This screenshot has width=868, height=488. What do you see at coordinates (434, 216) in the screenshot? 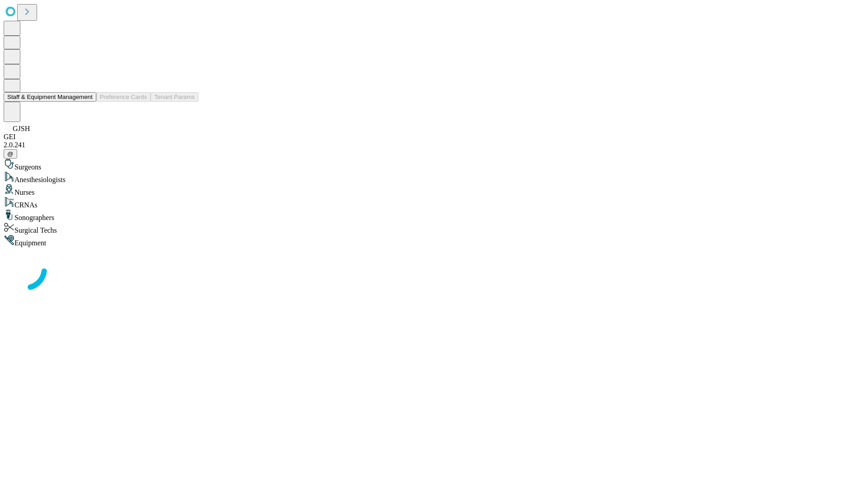
I see `div: Sonographers` at bounding box center [434, 216].